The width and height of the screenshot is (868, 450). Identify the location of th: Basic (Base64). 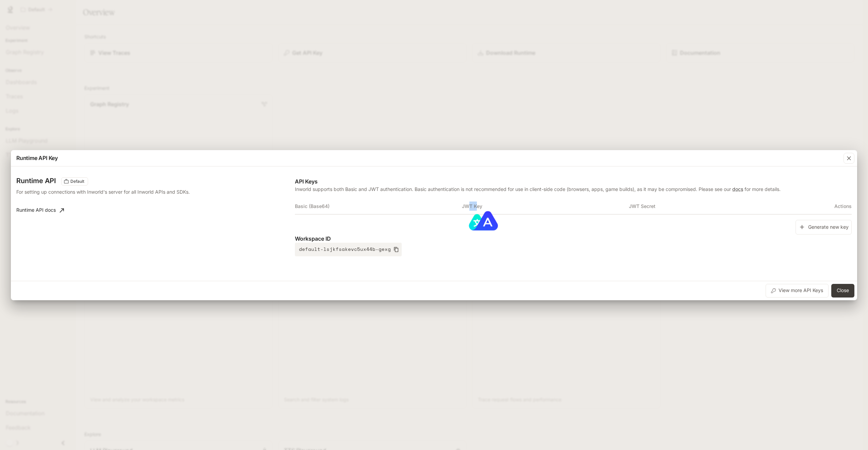
(378, 206).